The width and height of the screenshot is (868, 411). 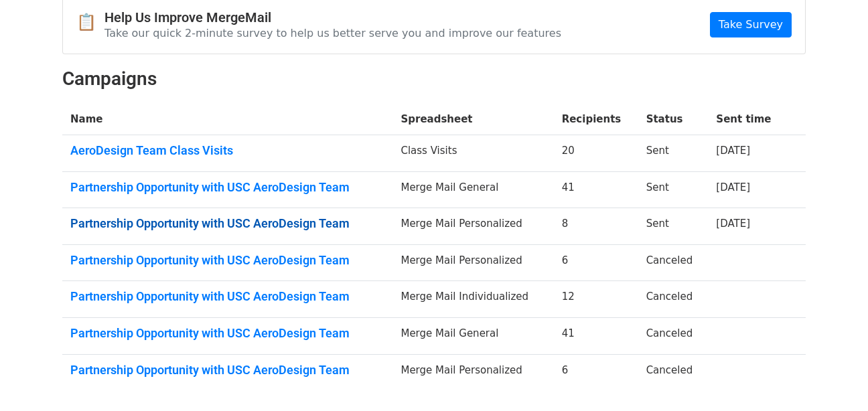 What do you see at coordinates (834, 379) in the screenshot?
I see `div: Chat Widget` at bounding box center [834, 379].